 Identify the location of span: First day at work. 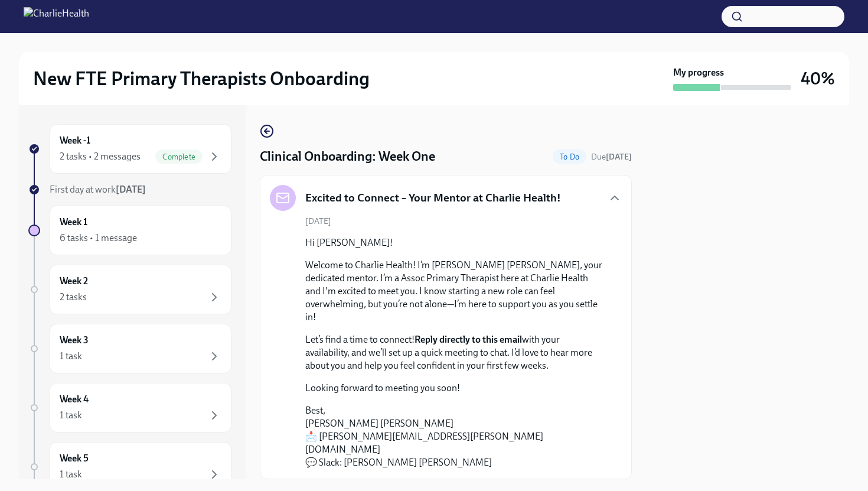
(98, 189).